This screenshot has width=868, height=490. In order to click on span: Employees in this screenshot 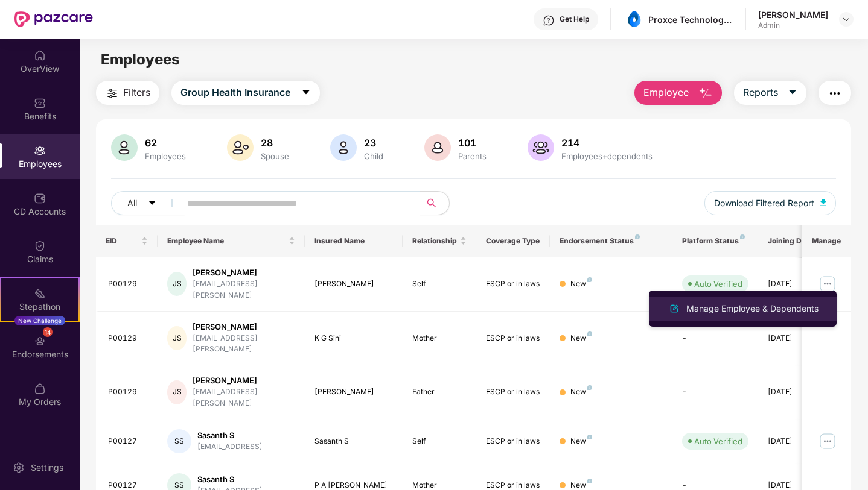, I will do `click(140, 59)`.